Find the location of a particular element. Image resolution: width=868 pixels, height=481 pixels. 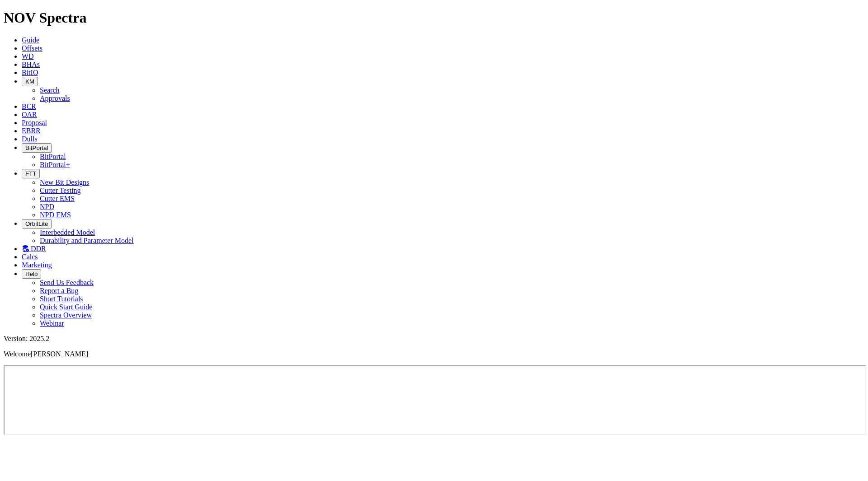

a: BCR is located at coordinates (29, 106).